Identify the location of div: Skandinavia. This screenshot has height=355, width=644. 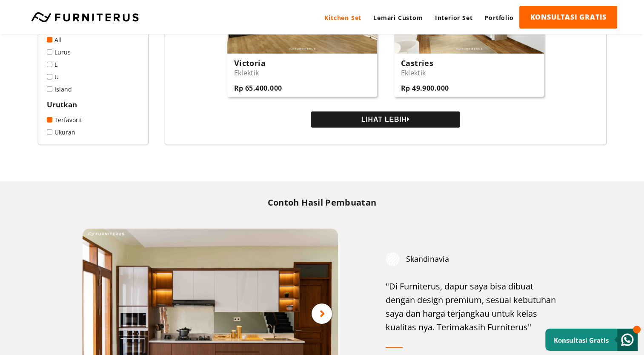
(473, 259).